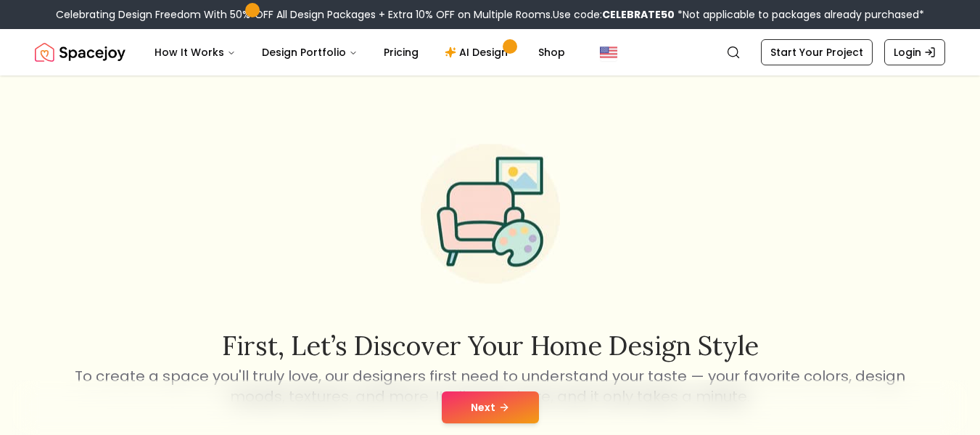  I want to click on button: Design Portfolio, so click(310, 52).